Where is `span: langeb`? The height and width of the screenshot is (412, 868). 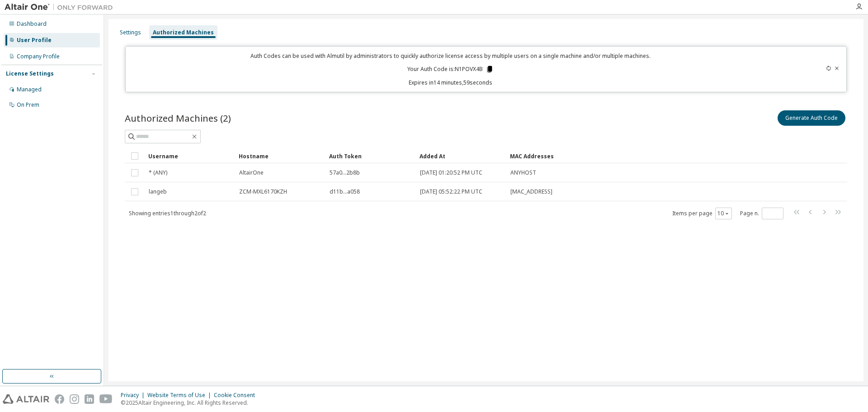 span: langeb is located at coordinates (157, 191).